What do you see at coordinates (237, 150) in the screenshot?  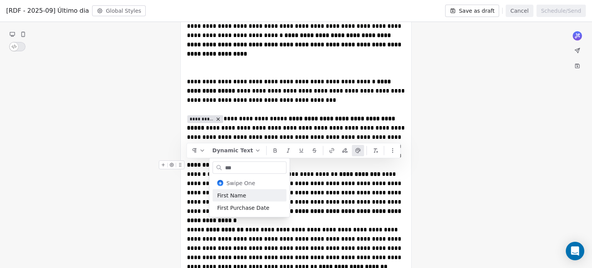 I see `button: Dynamic Text` at bounding box center [237, 150].